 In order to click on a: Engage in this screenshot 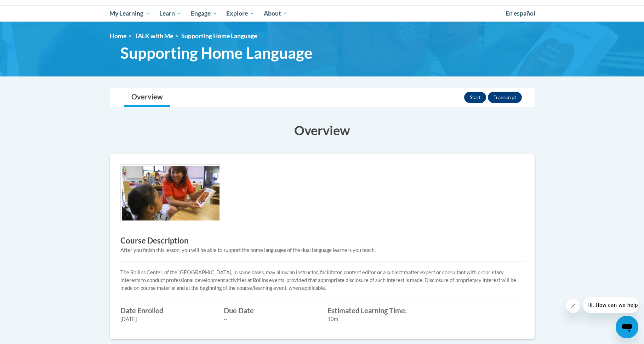, I will do `click(204, 14)`.